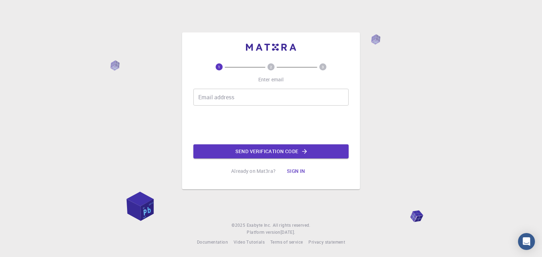  I want to click on span: Documentation, so click(212, 242).